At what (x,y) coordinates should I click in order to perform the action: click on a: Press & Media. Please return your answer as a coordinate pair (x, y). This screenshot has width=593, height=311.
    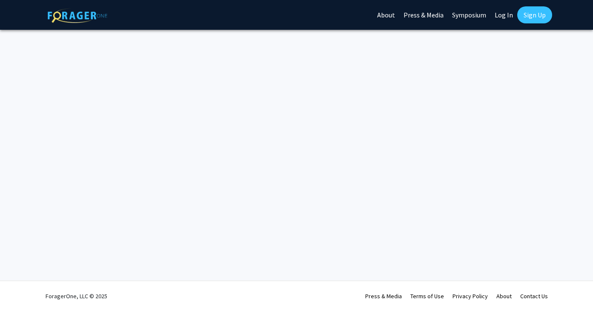
    Looking at the image, I should click on (383, 296).